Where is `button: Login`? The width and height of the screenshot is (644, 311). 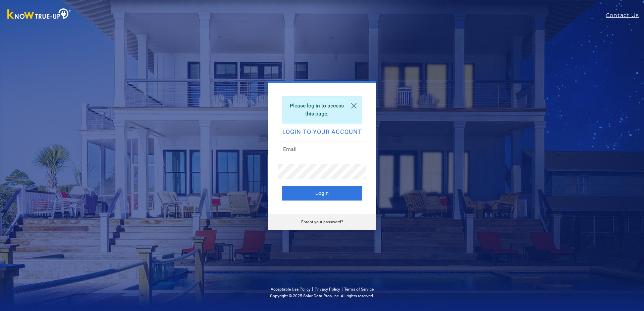
button: Login is located at coordinates (322, 194).